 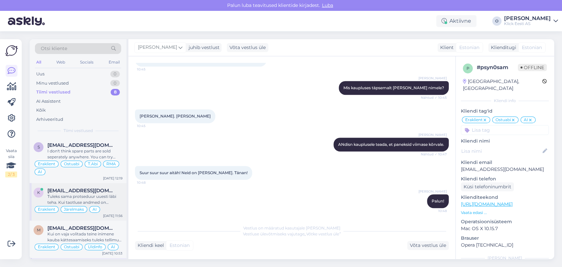 I want to click on div: Klick Eesti AS, so click(x=528, y=24).